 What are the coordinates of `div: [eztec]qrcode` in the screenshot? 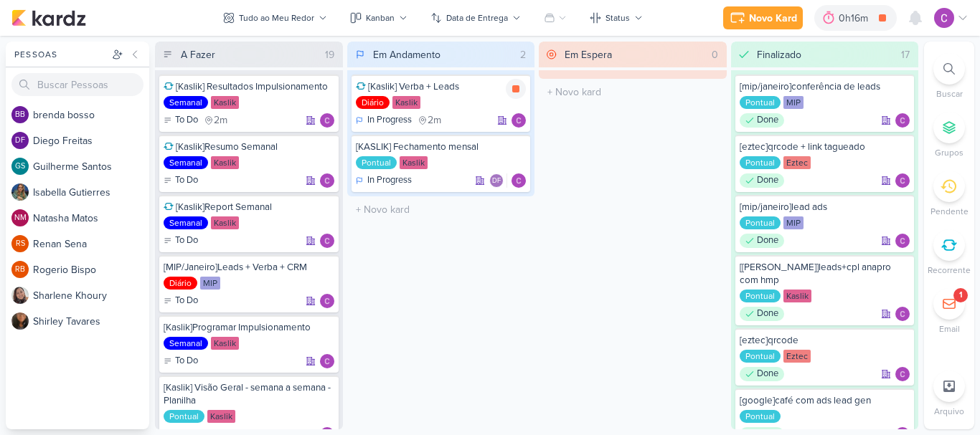 It's located at (825, 340).